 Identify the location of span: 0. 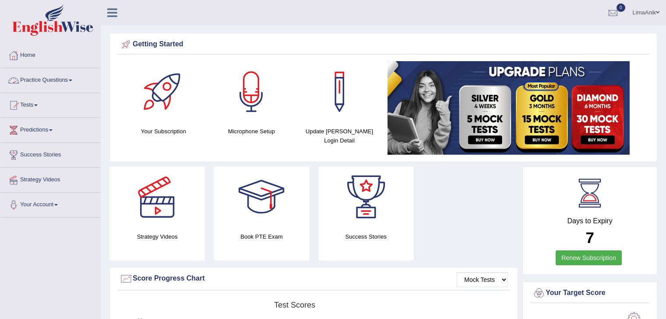
(621, 7).